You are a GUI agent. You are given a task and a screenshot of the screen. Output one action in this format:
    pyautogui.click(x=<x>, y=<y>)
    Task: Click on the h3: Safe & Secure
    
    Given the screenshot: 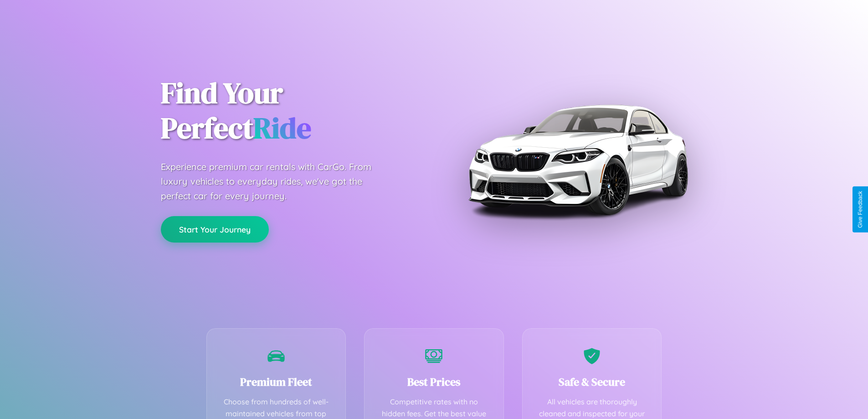 What is the action you would take?
    pyautogui.click(x=592, y=382)
    